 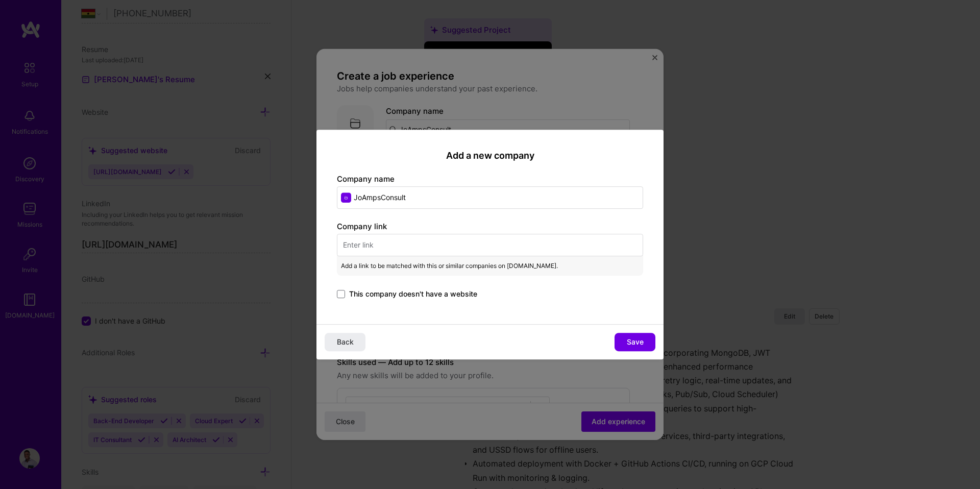 I want to click on span: Back, so click(x=345, y=342).